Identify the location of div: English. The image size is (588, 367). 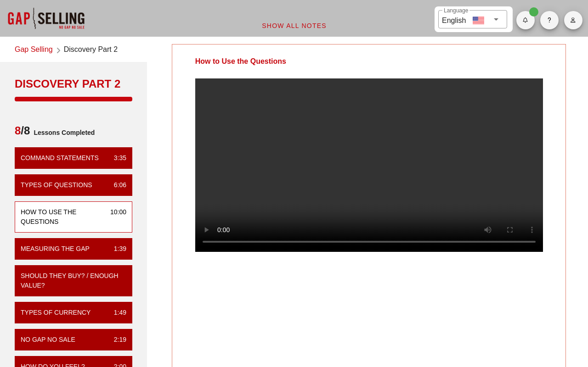
(454, 19).